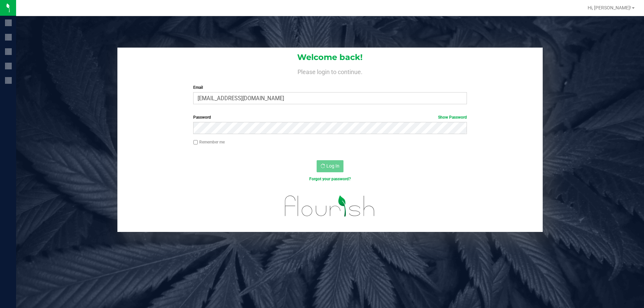  What do you see at coordinates (330, 57) in the screenshot?
I see `h1: Welcome back!` at bounding box center [330, 57].